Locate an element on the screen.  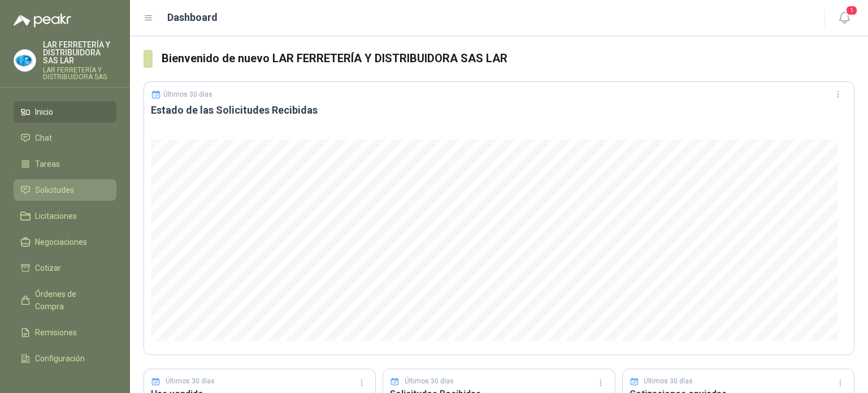
span: Tareas is located at coordinates (48, 165).